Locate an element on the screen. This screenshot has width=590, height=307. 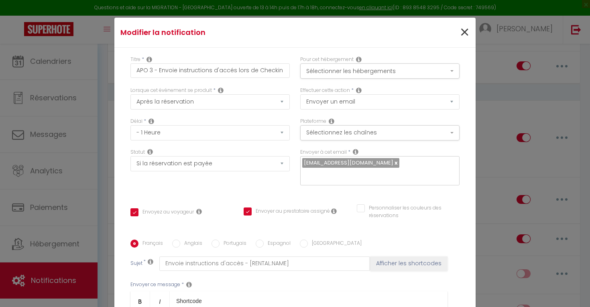
label: Délai is located at coordinates (136, 121).